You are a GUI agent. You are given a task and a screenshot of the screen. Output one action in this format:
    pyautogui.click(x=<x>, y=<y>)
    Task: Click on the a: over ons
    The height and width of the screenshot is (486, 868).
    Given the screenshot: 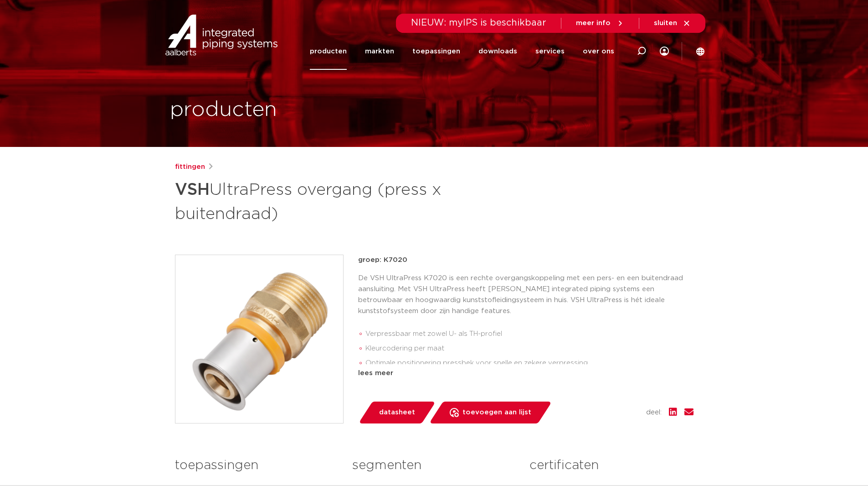 What is the action you would take?
    pyautogui.click(x=599, y=51)
    